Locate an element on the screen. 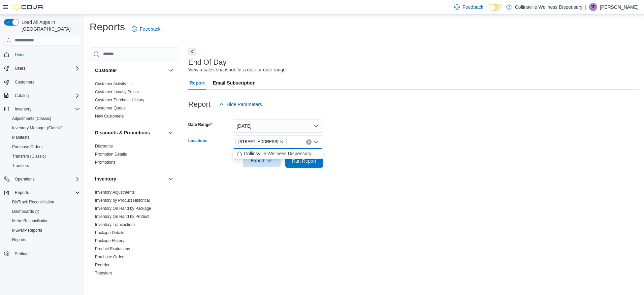 The height and width of the screenshot is (295, 644). span: JP is located at coordinates (593, 7).